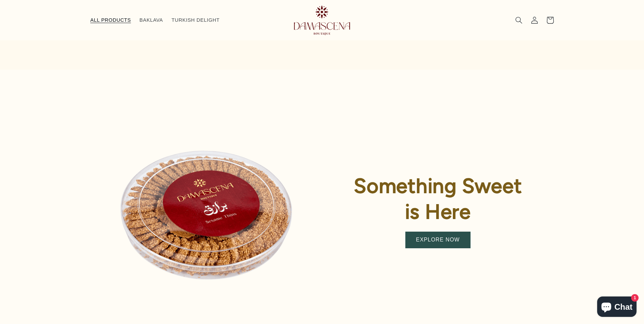 This screenshot has width=644, height=324. Describe the element at coordinates (151, 20) in the screenshot. I see `span: BAKLAVA` at that location.